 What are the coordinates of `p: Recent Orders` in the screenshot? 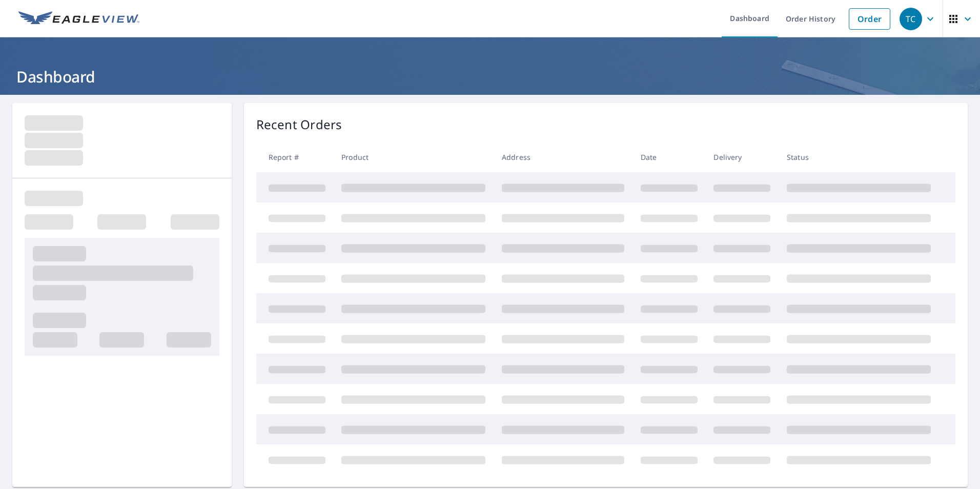 It's located at (300, 124).